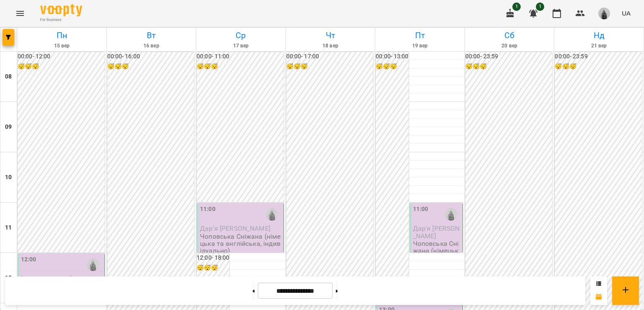  What do you see at coordinates (509, 46) in the screenshot?
I see `h6: 20 вер` at bounding box center [509, 46].